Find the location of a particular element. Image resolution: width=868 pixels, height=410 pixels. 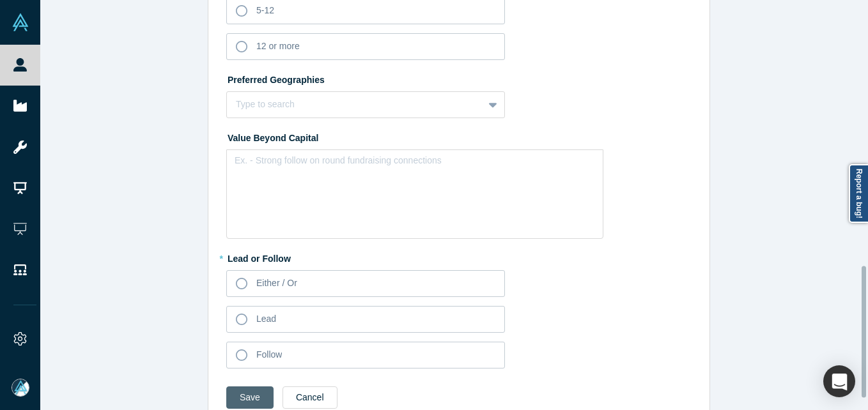

img: Mia Scott's Account is located at coordinates (21, 388).